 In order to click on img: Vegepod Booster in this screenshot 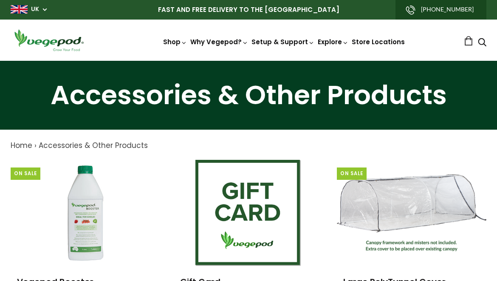, I will do `click(85, 213)`.